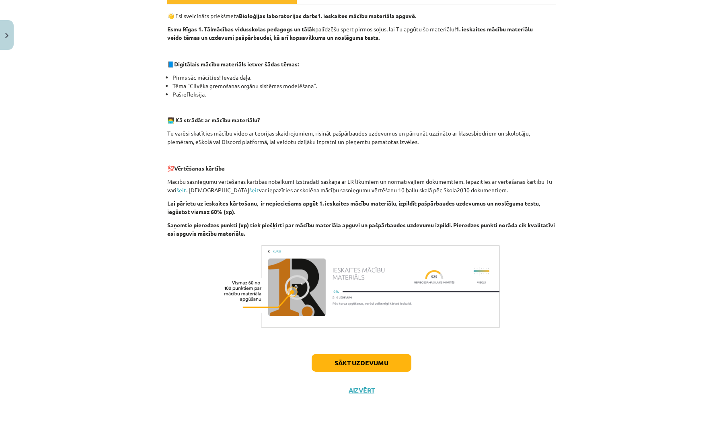 This screenshot has height=424, width=723. I want to click on strong: Bioloģijas laboratorijas darbs, so click(278, 16).